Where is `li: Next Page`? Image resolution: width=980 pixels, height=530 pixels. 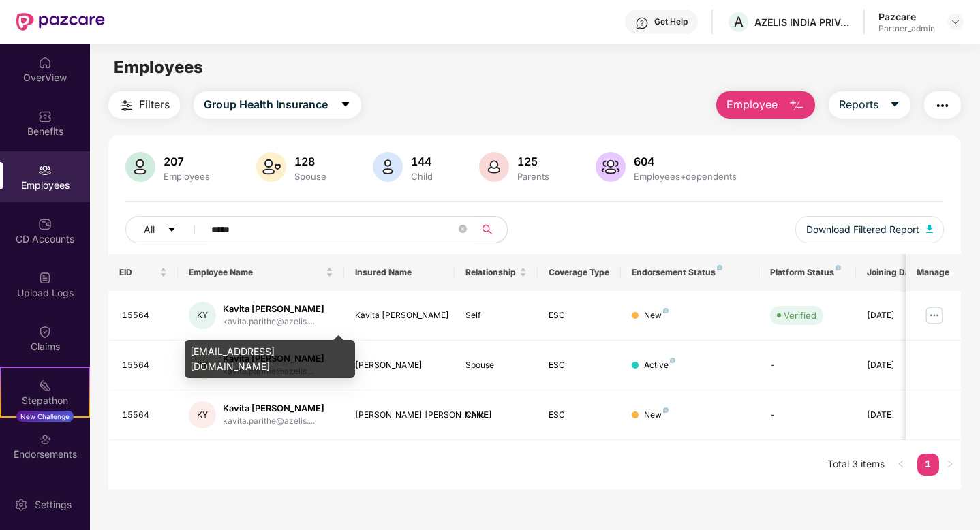 li: Next Page is located at coordinates (950, 464).